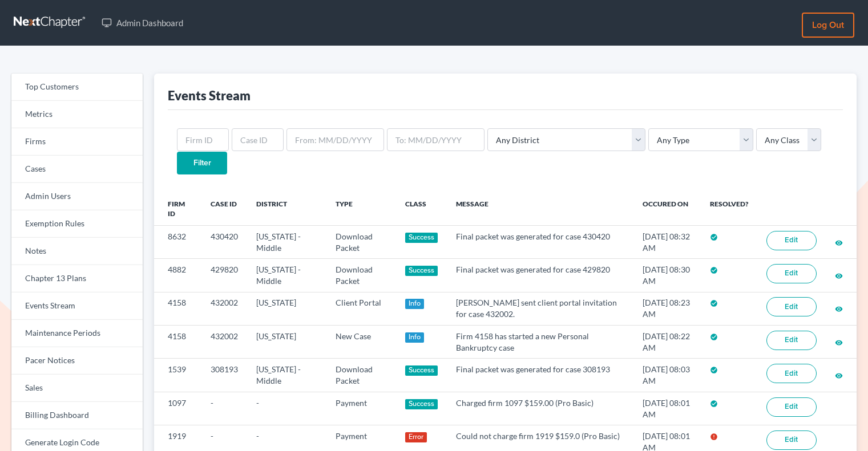 This screenshot has width=868, height=451. Describe the element at coordinates (77, 279) in the screenshot. I see `a: Chapter 13 Plans` at that location.